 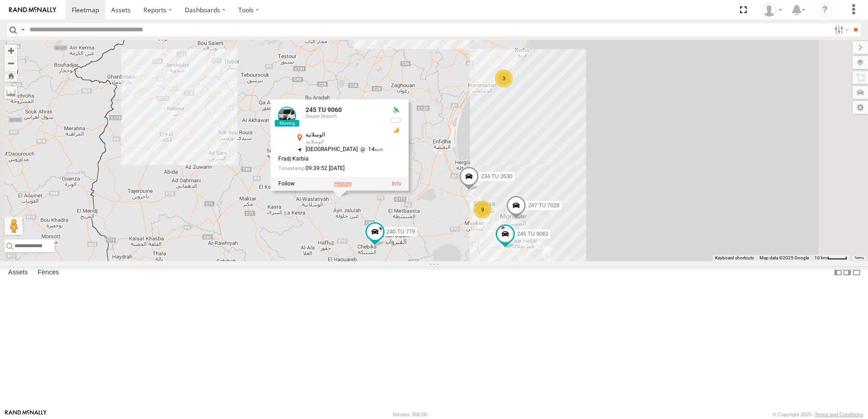 What do you see at coordinates (533, 234) in the screenshot?
I see `span: 245 TU 9061` at bounding box center [533, 234].